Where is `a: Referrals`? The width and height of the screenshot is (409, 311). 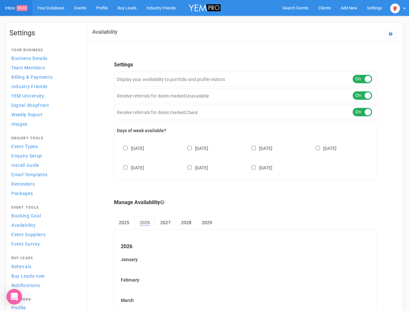 a: Referrals is located at coordinates (45, 266).